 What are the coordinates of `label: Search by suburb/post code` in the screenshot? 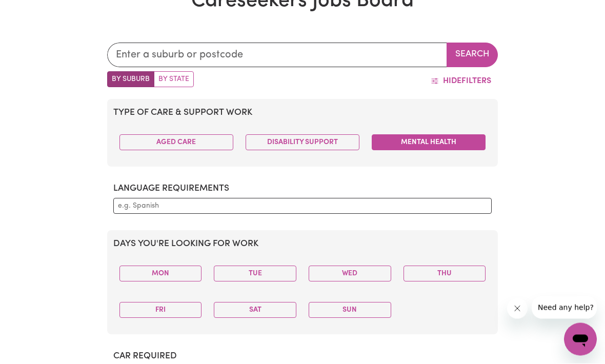 It's located at (131, 80).